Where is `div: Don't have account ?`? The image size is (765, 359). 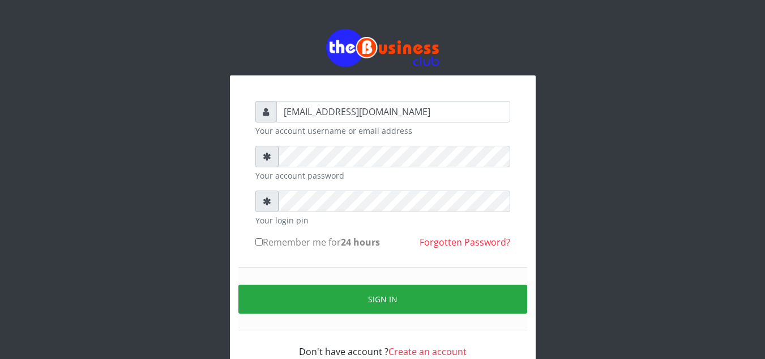 div: Don't have account ? is located at coordinates (383, 344).